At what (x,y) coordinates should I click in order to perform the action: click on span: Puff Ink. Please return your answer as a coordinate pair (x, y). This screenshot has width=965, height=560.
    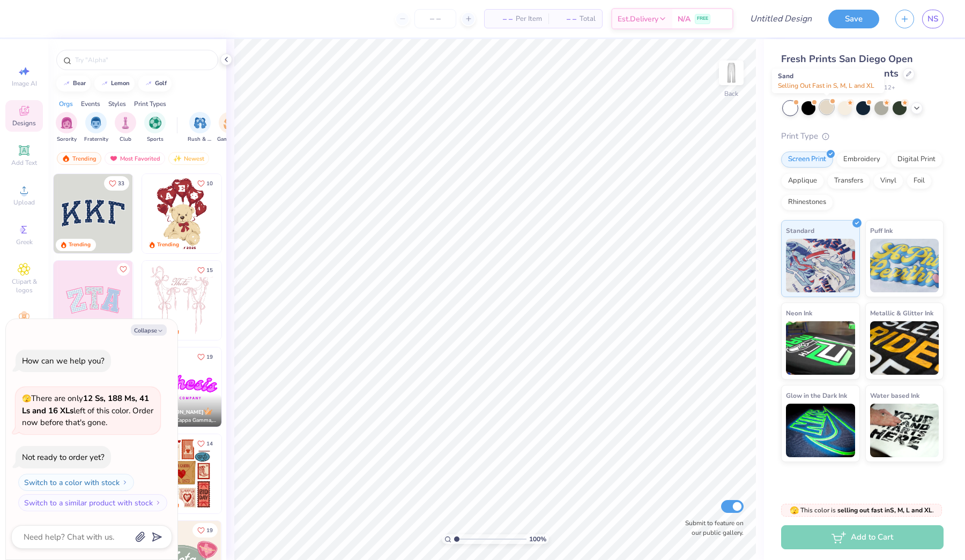
    Looking at the image, I should click on (882, 230).